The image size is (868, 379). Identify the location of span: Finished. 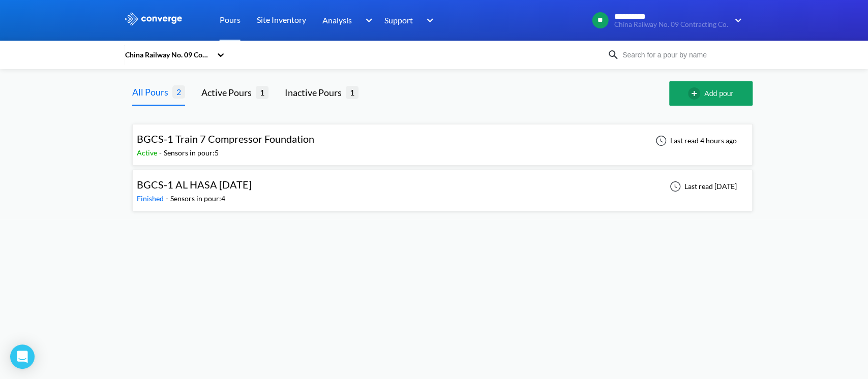
(151, 198).